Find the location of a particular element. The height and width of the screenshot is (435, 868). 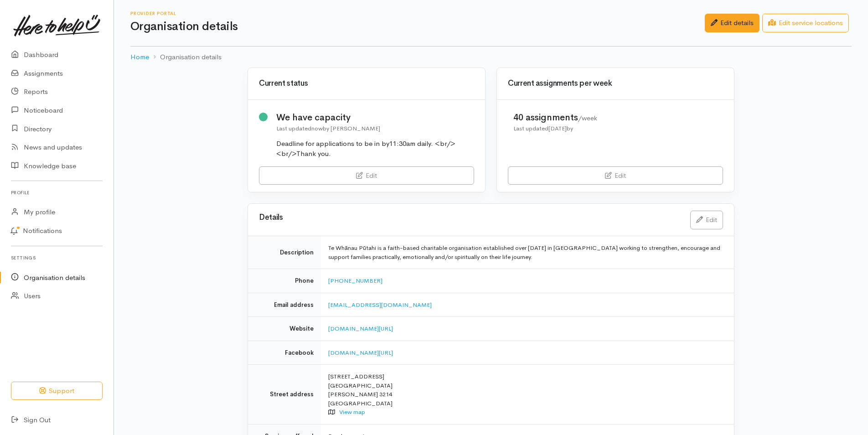

td: Description is located at coordinates (284, 253).